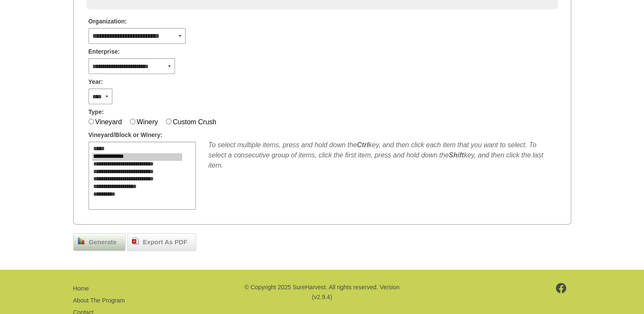 Image resolution: width=644 pixels, height=314 pixels. Describe the element at coordinates (148, 122) in the screenshot. I see `label: Winery` at that location.